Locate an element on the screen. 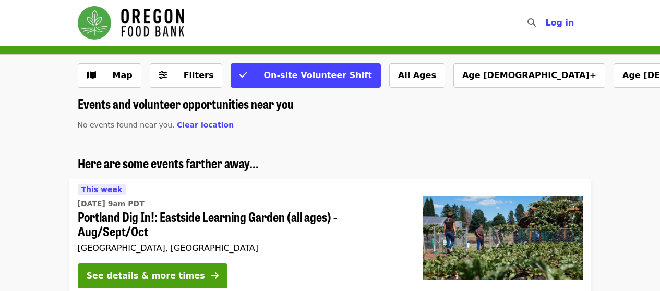 This screenshot has height=291, width=660. i: arrow-right icon is located at coordinates (215, 276).